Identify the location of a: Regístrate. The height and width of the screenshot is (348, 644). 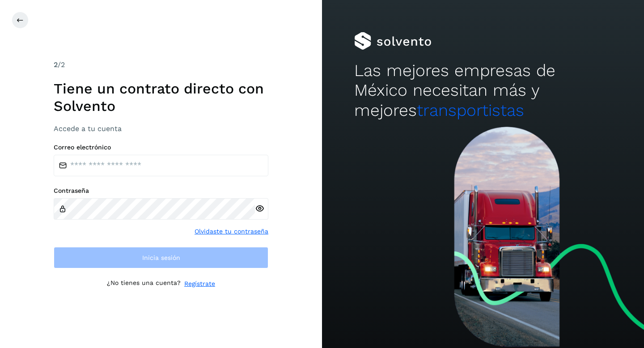
(199, 284).